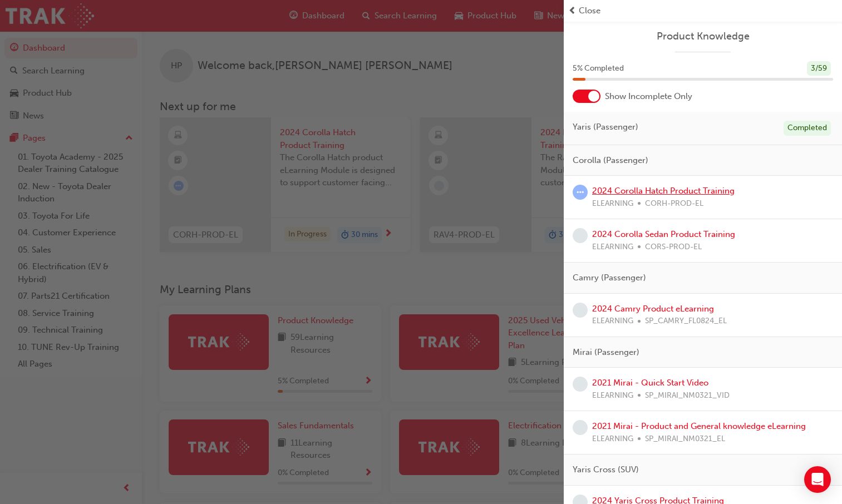 This screenshot has width=842, height=504. I want to click on span: Camry (Passenger), so click(610, 278).